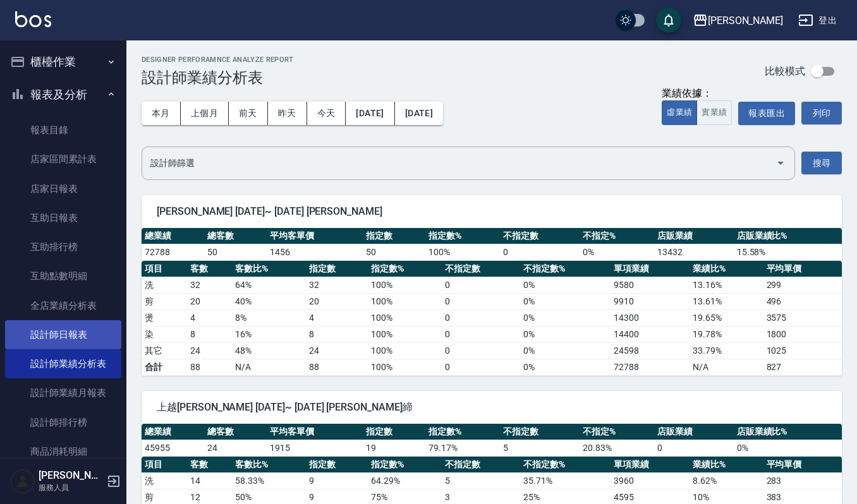 The width and height of the screenshot is (857, 504). Describe the element at coordinates (405, 481) in the screenshot. I see `td: 64.29 %` at that location.